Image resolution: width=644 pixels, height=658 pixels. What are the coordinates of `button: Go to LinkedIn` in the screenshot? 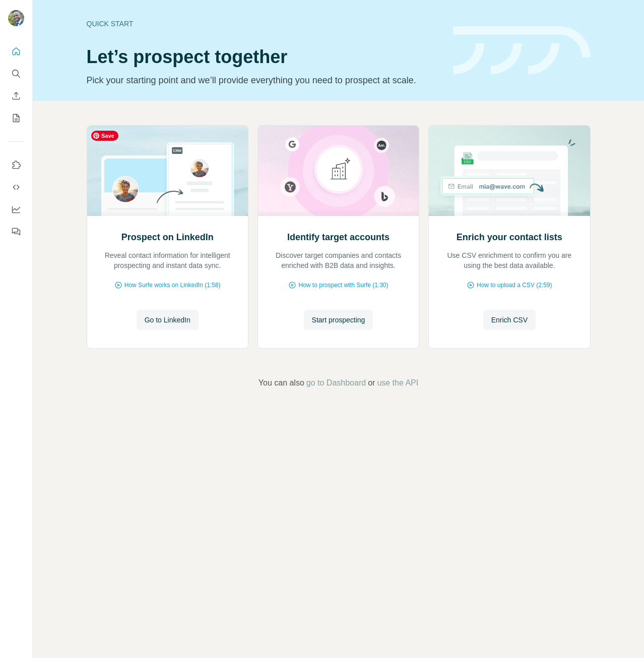 It's located at (168, 320).